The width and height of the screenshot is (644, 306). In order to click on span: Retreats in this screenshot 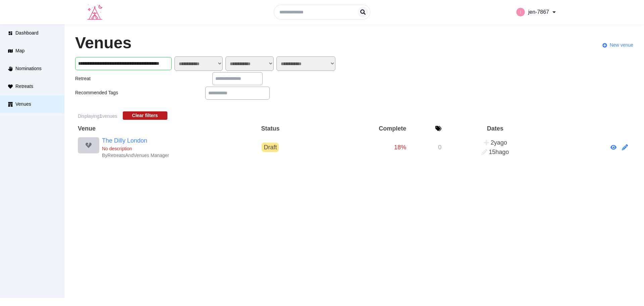, I will do `click(24, 86)`.